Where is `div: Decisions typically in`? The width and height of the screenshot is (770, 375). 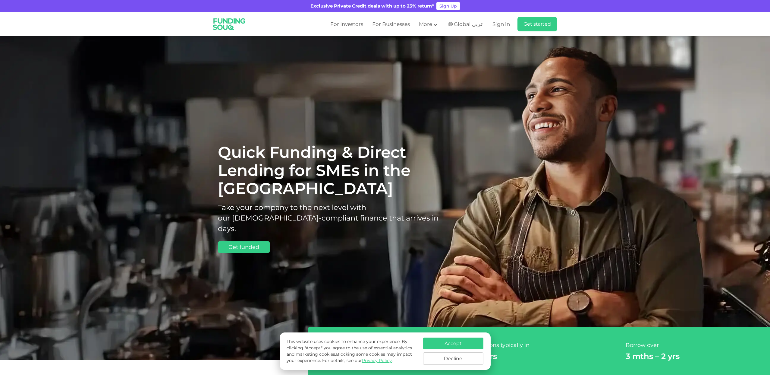 div: Decisions typically in is located at coordinates (539, 345).